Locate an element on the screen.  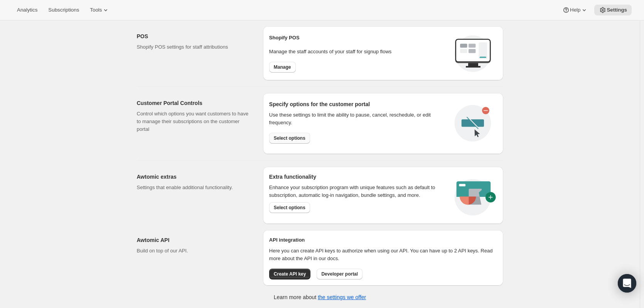
span: Manage is located at coordinates (282, 67).